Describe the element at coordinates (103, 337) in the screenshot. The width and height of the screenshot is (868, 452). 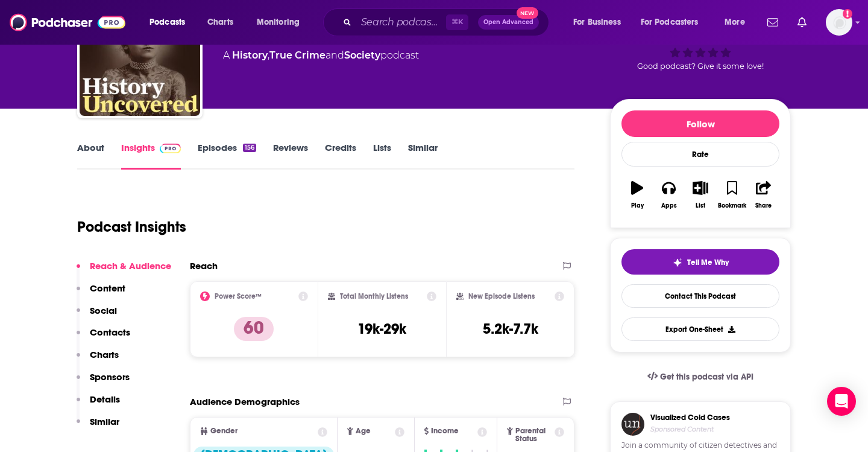
I see `button: Contacts` at that location.